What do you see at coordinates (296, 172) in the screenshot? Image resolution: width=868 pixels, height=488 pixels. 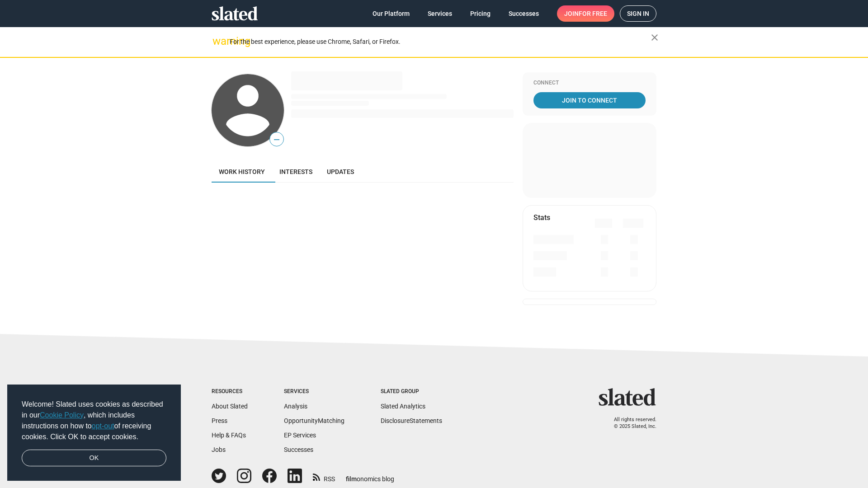 I see `span: Interests` at bounding box center [296, 172].